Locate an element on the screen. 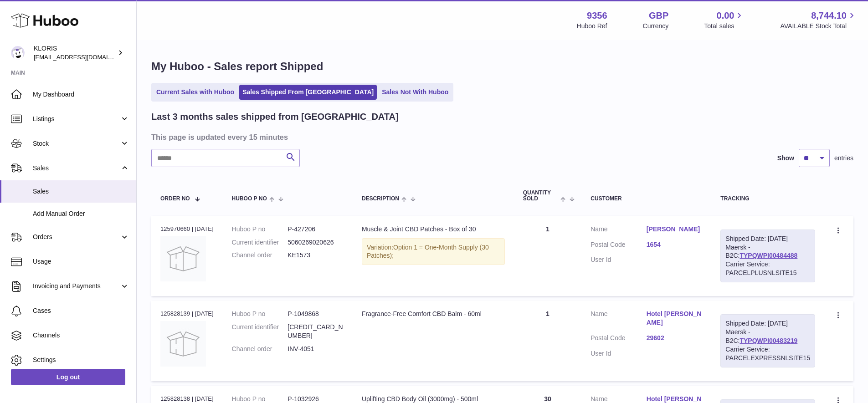 This screenshot has width=868, height=403. img: huboo@kloriscbd.com is located at coordinates (17, 52).